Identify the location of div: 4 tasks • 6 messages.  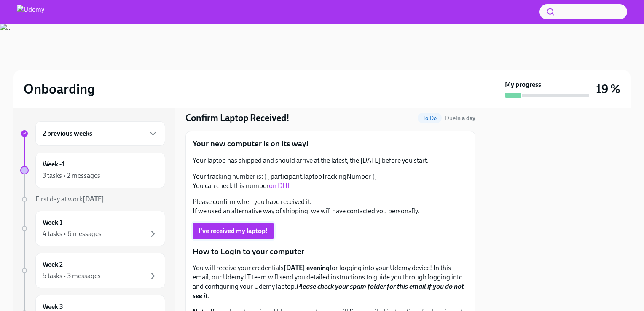
(72, 234).